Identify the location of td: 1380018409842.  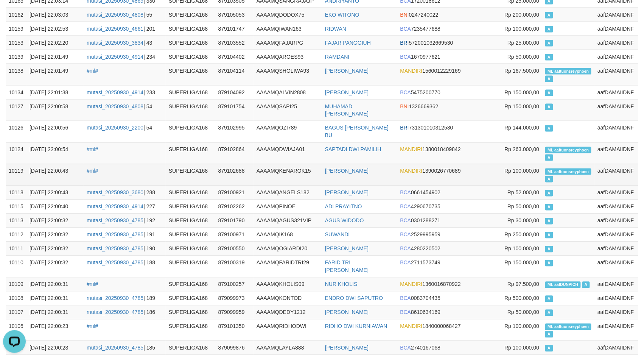
(439, 153).